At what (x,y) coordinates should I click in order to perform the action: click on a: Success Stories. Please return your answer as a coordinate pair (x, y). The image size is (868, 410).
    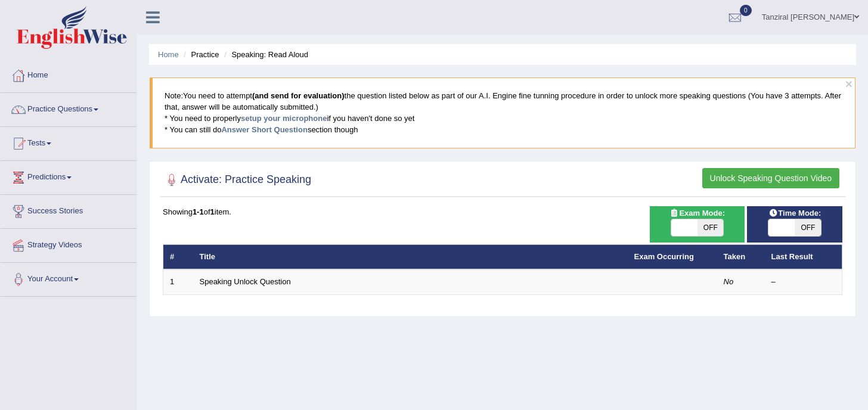
    Looking at the image, I should click on (68, 210).